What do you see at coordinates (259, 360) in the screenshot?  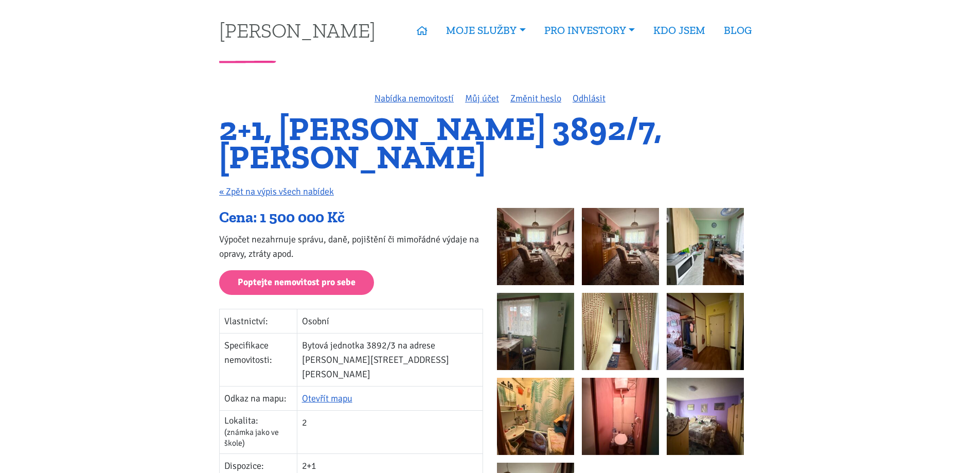 I see `td: Specifikace nemovitosti:` at bounding box center [259, 360].